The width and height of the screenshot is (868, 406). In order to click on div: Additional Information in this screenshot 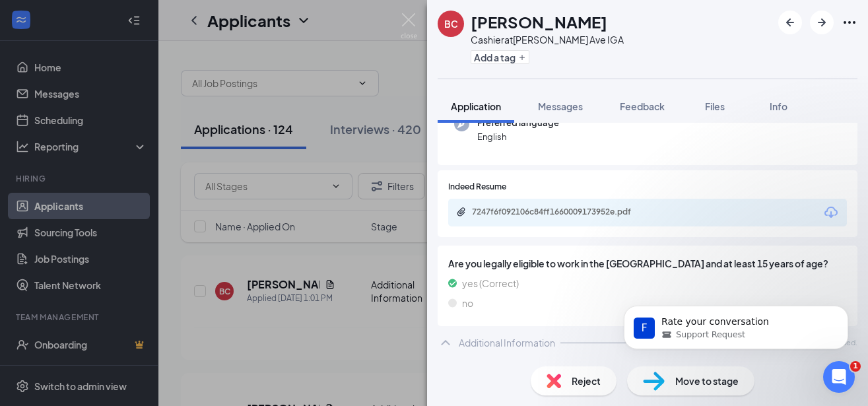, I will do `click(507, 343)`.